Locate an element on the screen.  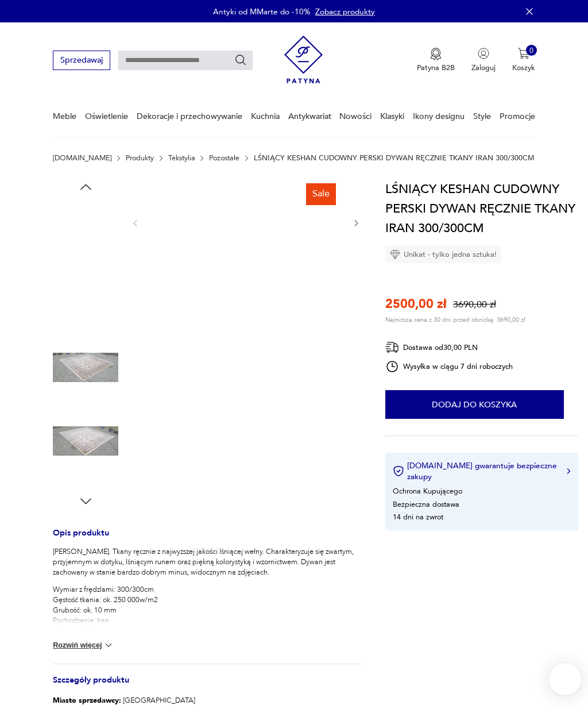
a: Oświetlenie is located at coordinates (106, 116).